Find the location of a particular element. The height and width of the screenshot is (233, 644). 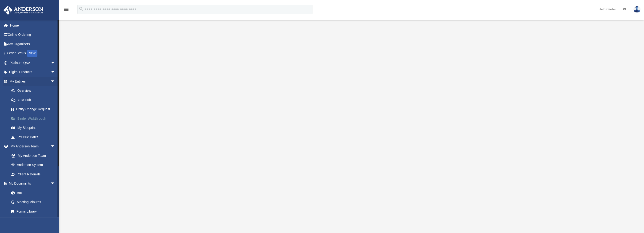

a: Home is located at coordinates (32, 25).